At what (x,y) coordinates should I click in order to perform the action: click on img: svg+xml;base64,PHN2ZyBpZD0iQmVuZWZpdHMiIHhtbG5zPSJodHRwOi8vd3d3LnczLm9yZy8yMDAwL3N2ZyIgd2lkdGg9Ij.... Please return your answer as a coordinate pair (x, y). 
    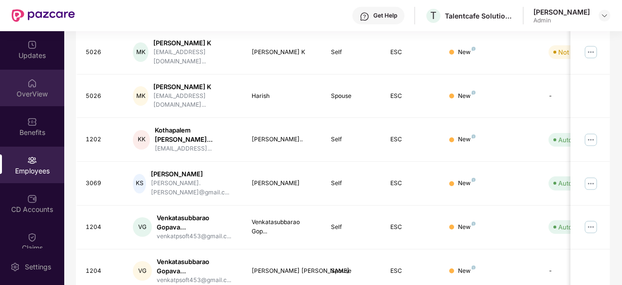
    Looking at the image, I should click on (32, 122).